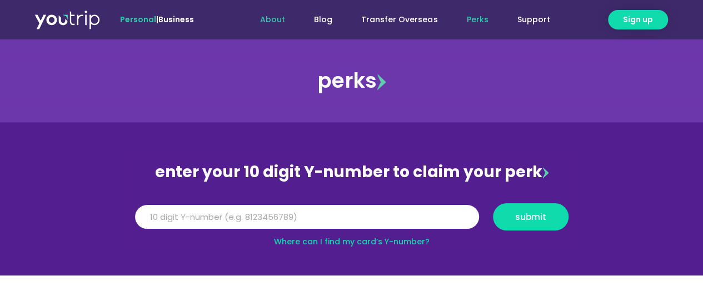 This screenshot has width=703, height=306. What do you see at coordinates (399, 19) in the screenshot?
I see `a: Transfer Overseas` at bounding box center [399, 19].